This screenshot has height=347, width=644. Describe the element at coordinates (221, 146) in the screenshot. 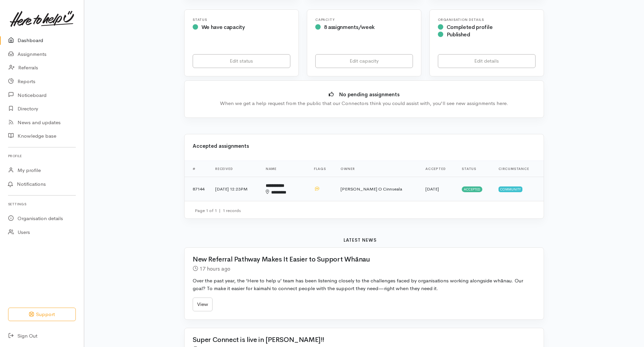

I see `b: Accepted assignments` at that location.